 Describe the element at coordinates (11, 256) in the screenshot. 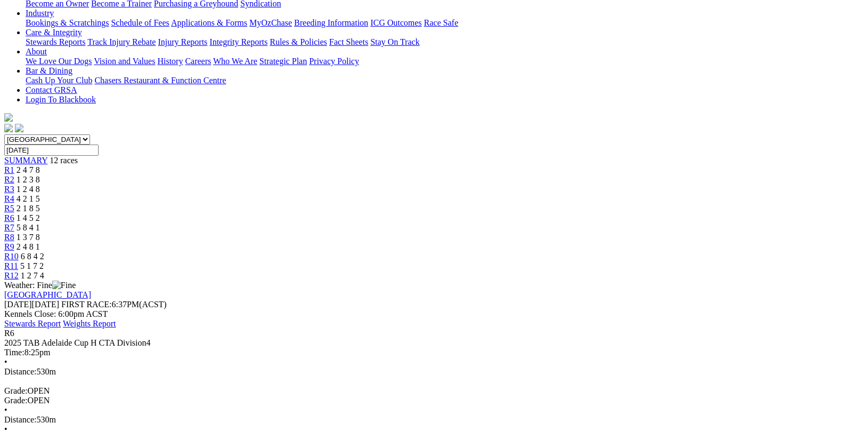

I see `a: R10` at that location.